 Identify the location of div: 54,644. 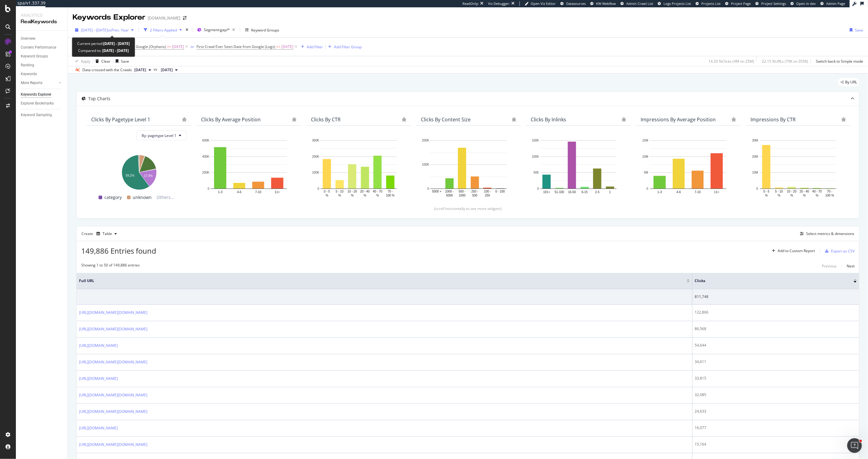
(776, 345).